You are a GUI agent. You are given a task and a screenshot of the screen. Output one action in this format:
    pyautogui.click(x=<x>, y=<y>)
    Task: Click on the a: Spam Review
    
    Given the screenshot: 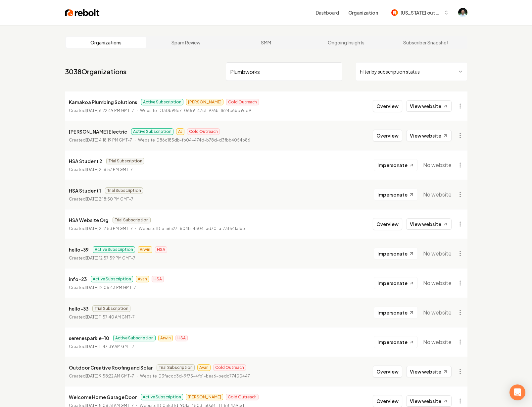 What is the action you would take?
    pyautogui.click(x=186, y=42)
    